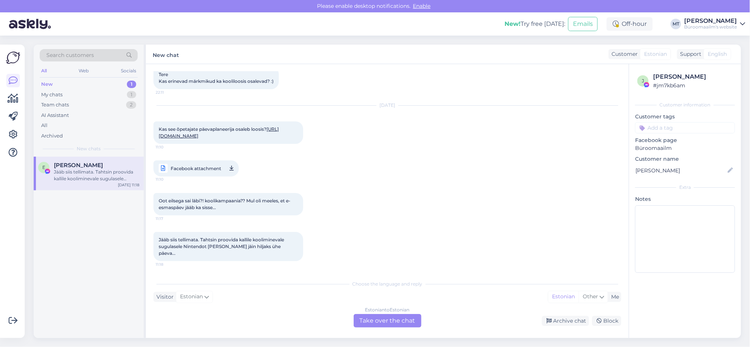  Describe the element at coordinates (170, 218) in the screenshot. I see `span: 11:17` at that location.